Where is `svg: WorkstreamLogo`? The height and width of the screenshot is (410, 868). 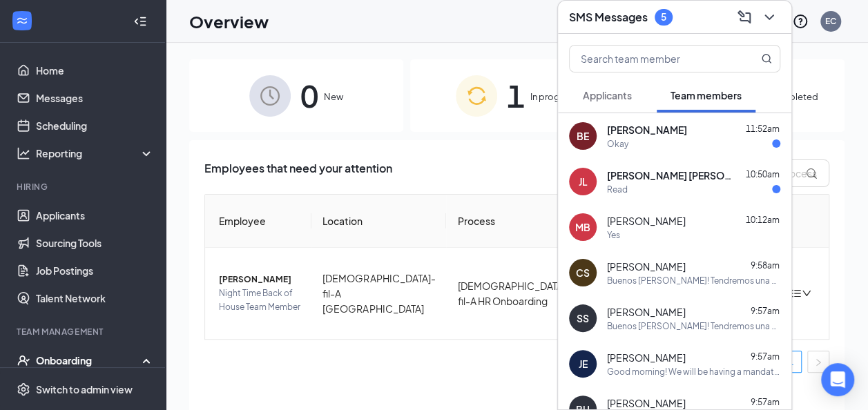 svg: WorkstreamLogo is located at coordinates (22, 21).